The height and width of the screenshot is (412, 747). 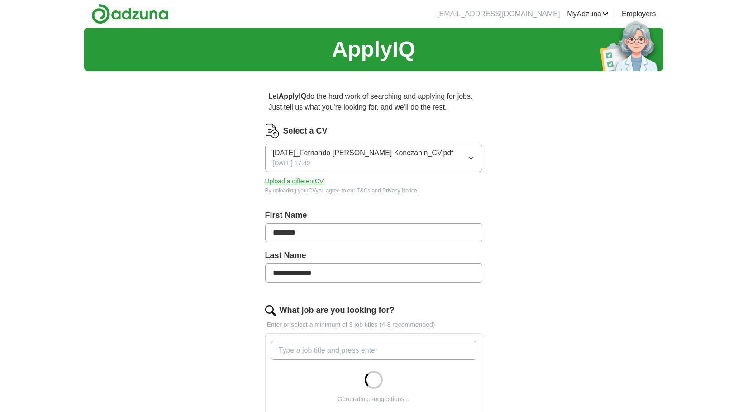 What do you see at coordinates (272, 131) in the screenshot?
I see `img: CV Icon` at bounding box center [272, 131].